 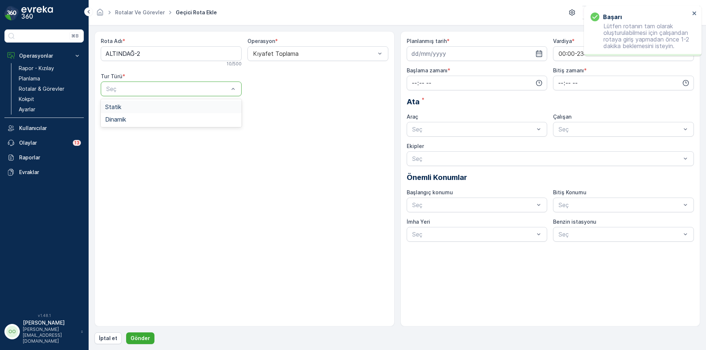 I want to click on button: İptal et, so click(x=108, y=338).